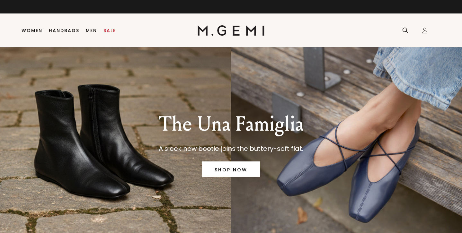 This screenshot has width=462, height=233. I want to click on a: SHOP NOW, so click(231, 169).